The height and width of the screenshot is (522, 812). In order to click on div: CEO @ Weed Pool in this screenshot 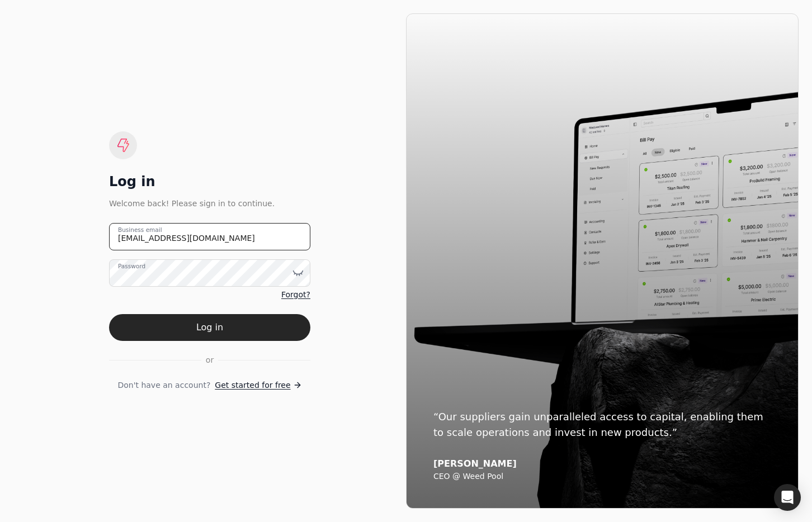, I will do `click(602, 477)`.